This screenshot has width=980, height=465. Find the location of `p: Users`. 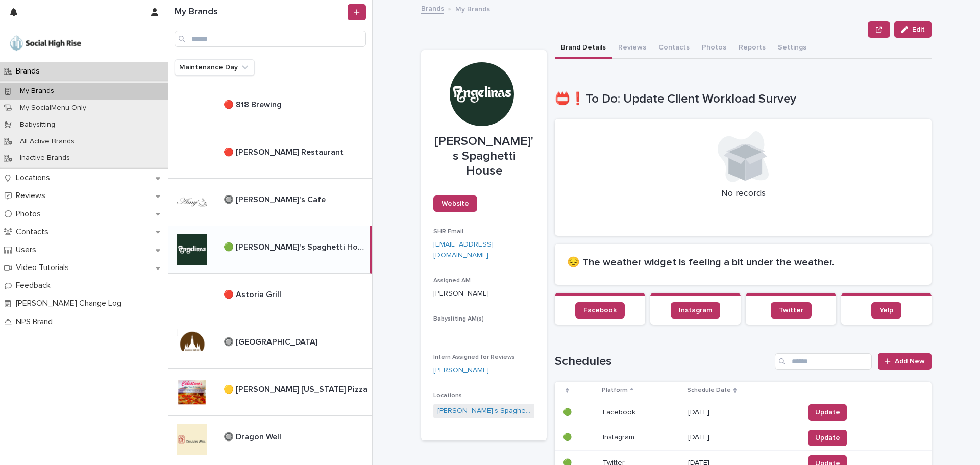

p: Users is located at coordinates (28, 250).